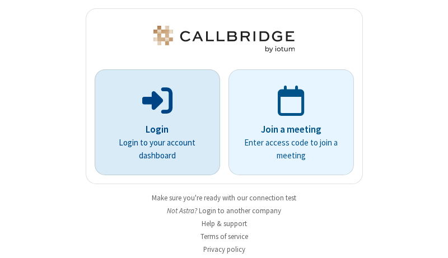 The height and width of the screenshot is (258, 448). What do you see at coordinates (291, 122) in the screenshot?
I see `a: Join a meetingEnter access code to join a meeting` at bounding box center [291, 122].